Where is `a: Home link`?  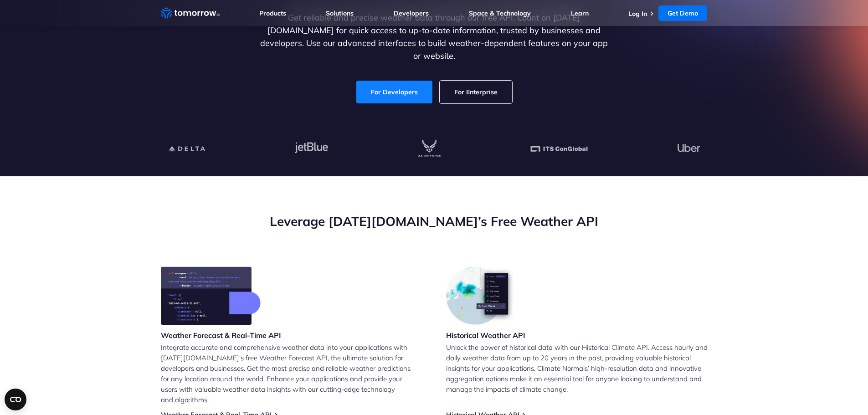
a: Home link is located at coordinates (190, 13).